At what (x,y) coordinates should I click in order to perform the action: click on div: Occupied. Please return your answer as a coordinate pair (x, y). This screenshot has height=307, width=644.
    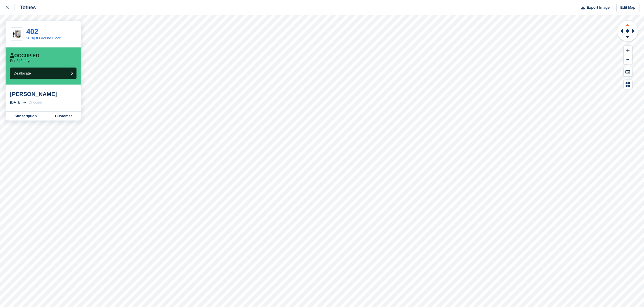
    Looking at the image, I should click on (25, 56).